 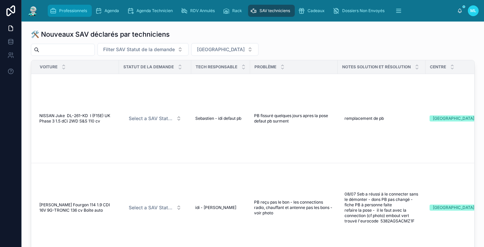 I want to click on span: Agenda Technicien, so click(x=154, y=11).